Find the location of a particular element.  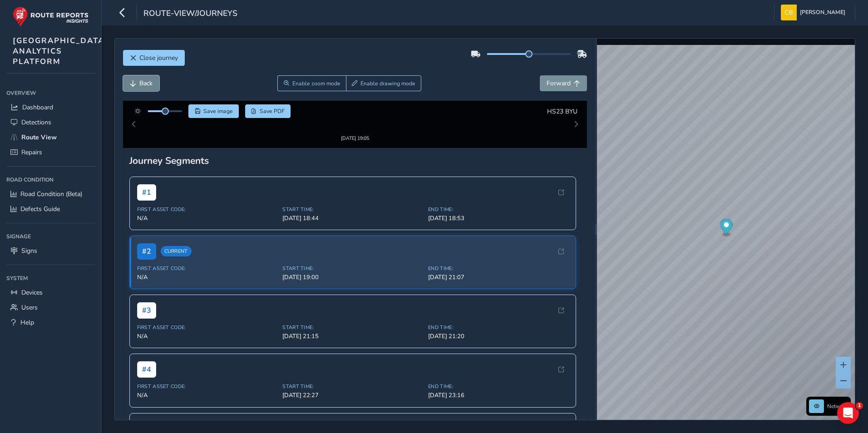

span: Devices is located at coordinates (32, 292).